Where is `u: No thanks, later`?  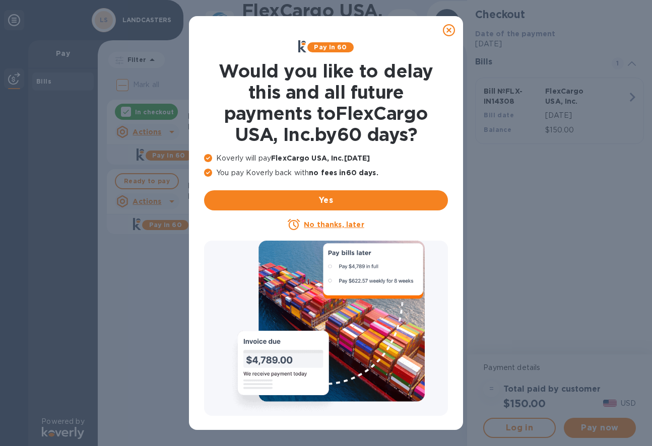
u: No thanks, later is located at coordinates (334, 225).